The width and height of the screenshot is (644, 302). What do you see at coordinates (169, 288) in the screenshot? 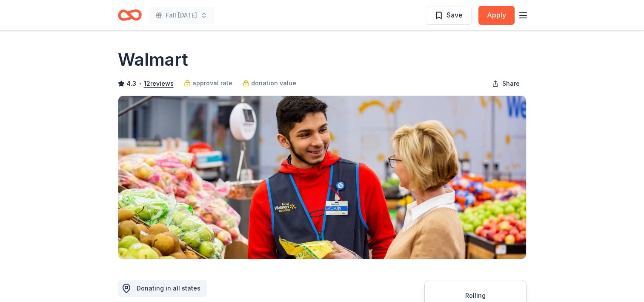
I see `span: Donating in all states` at bounding box center [169, 288].